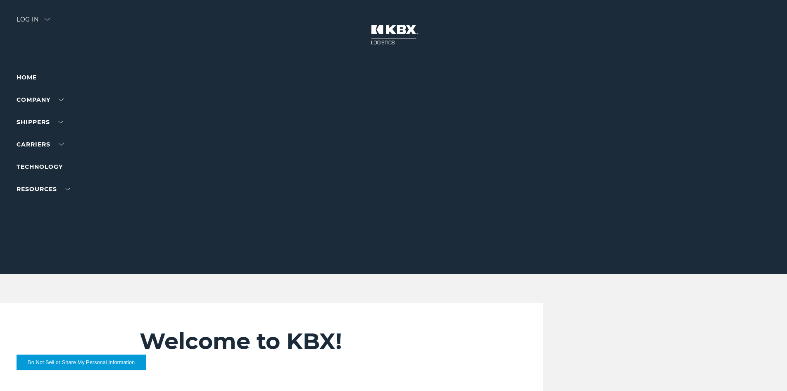 This screenshot has height=391, width=787. What do you see at coordinates (40, 122) in the screenshot?
I see `a: SHIPPERS` at bounding box center [40, 122].